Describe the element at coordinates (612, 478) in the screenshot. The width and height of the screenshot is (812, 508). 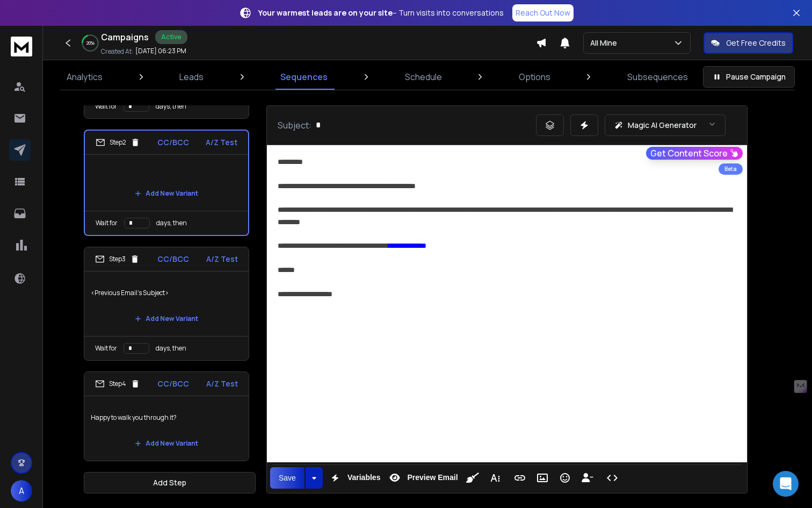
I see `button: Code View` at that location.